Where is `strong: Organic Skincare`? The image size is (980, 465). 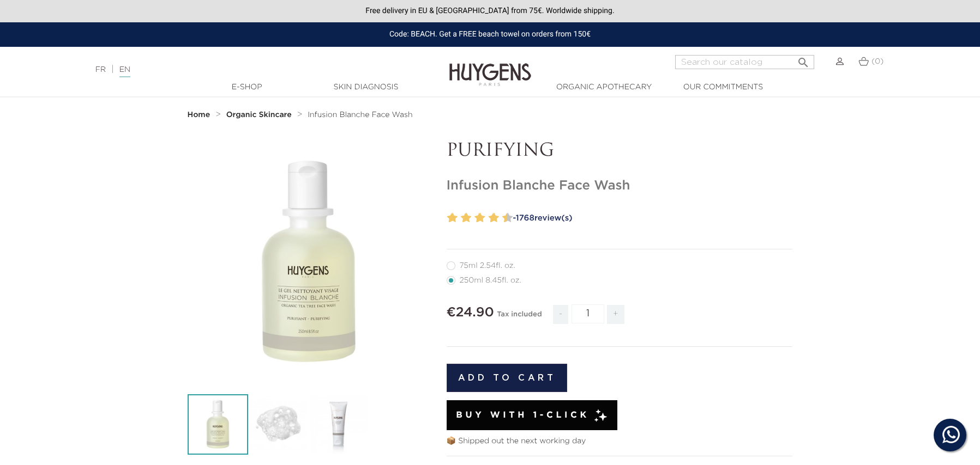
strong: Organic Skincare is located at coordinates (259, 115).